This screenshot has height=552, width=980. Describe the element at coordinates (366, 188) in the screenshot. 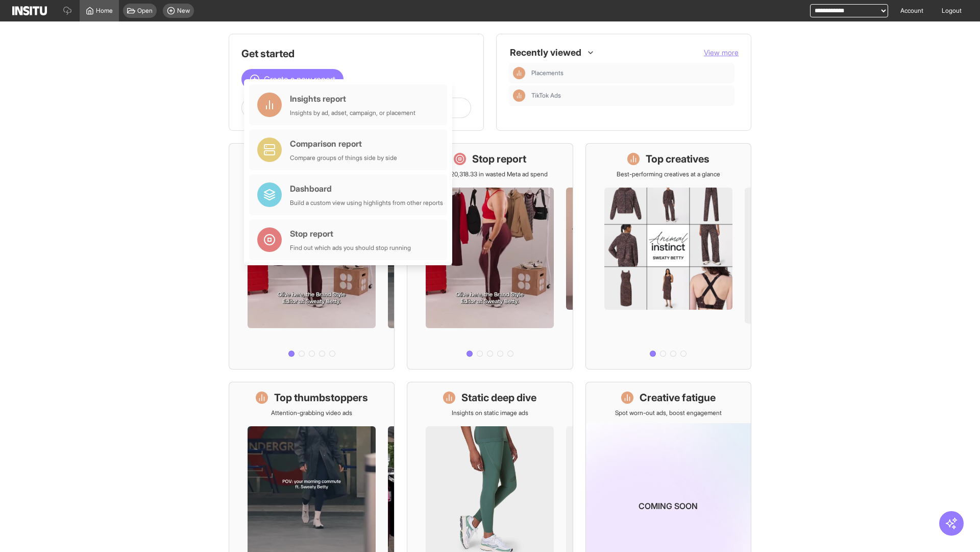

I see `div: Dashboard` at that location.